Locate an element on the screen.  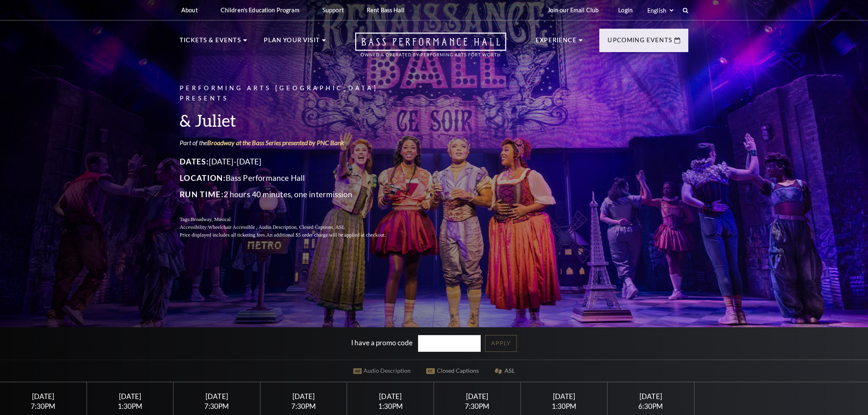
p: Price displayed includes all ticketing fees. is located at coordinates (292, 235).